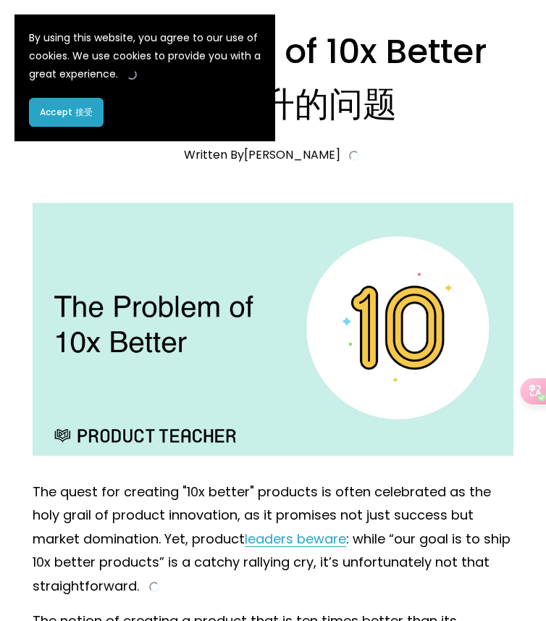  I want to click on font: 接受, so click(84, 112).